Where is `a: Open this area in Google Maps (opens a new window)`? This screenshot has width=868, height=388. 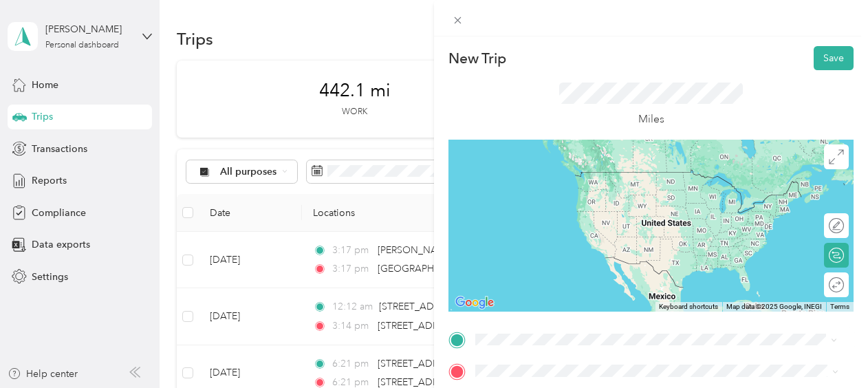 a: Open this area in Google Maps (opens a new window) is located at coordinates (474, 303).